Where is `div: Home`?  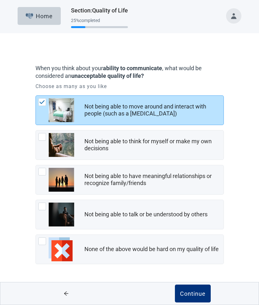
div: Home is located at coordinates (39, 16).